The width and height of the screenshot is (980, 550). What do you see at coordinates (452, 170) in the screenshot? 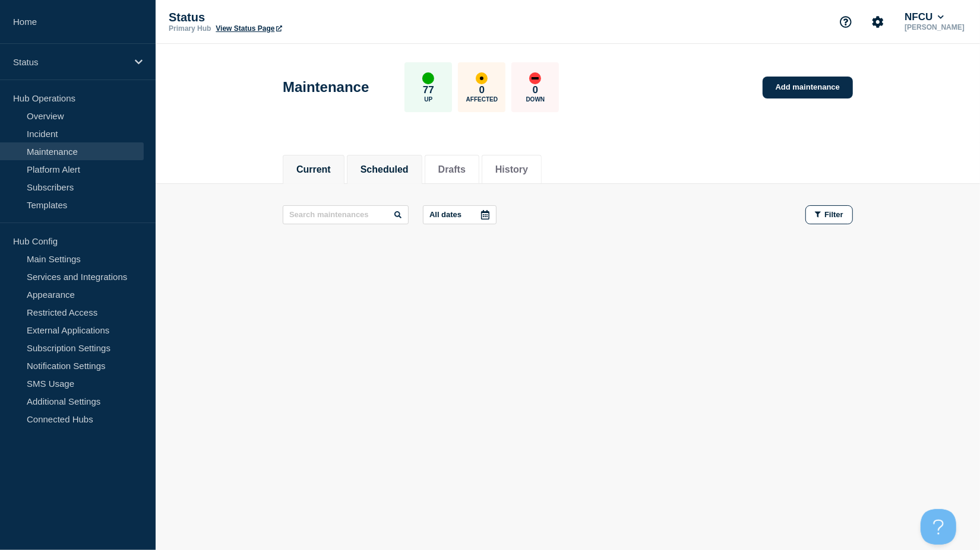
I see `button: Drafts` at bounding box center [452, 170].